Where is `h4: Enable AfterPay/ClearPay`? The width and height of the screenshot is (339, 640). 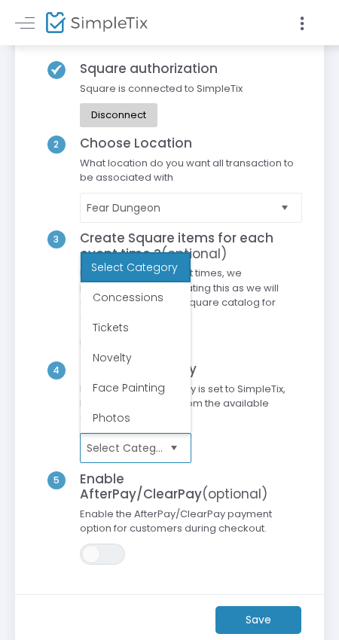 h4: Enable AfterPay/ClearPay is located at coordinates (190, 486).